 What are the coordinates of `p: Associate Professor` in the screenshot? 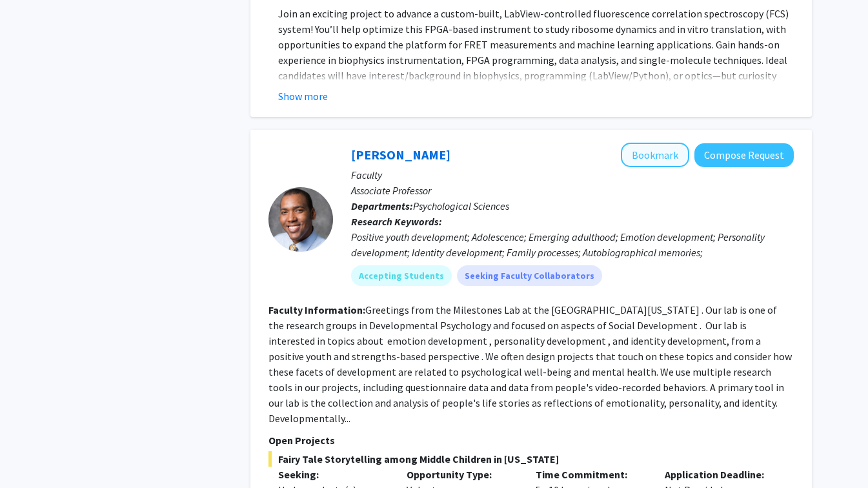 It's located at (573, 190).